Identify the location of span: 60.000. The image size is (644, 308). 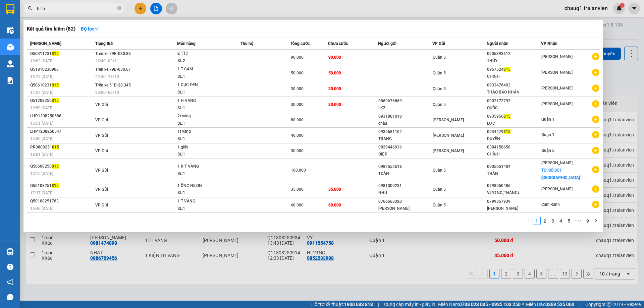
(297, 205).